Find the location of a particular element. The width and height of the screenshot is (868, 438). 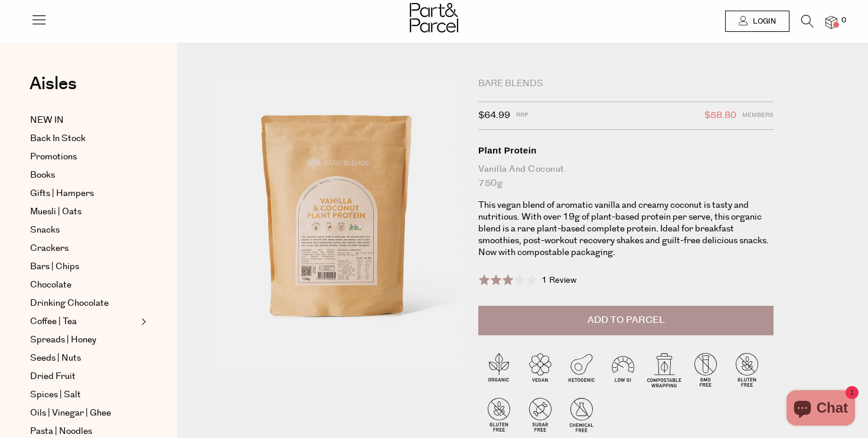

span: NEW IN is located at coordinates (47, 120).